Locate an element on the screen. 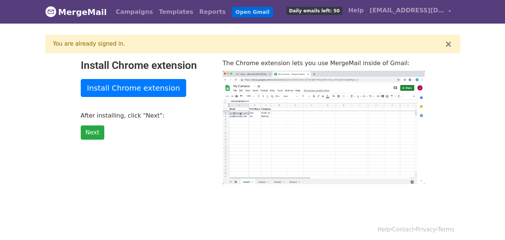  h2: Install Chrome extension is located at coordinates (146, 65).